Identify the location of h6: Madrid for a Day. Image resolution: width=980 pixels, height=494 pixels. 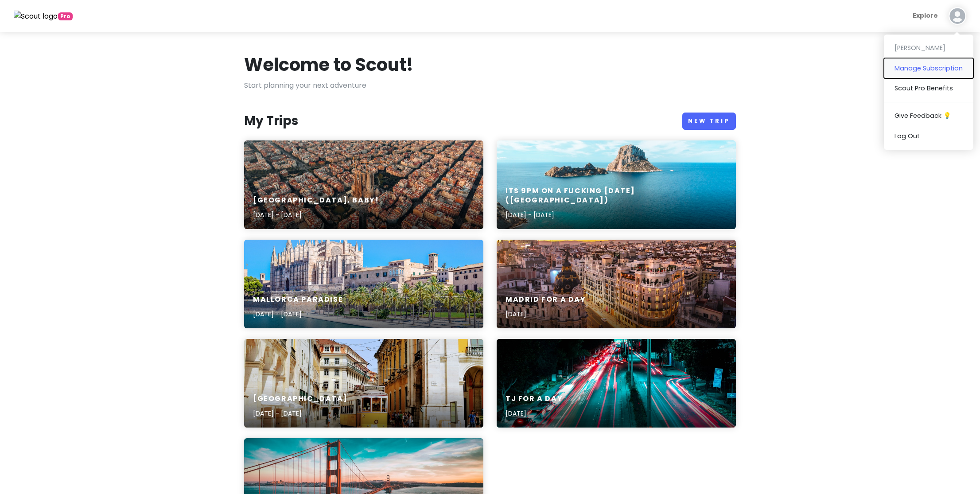
(546, 300).